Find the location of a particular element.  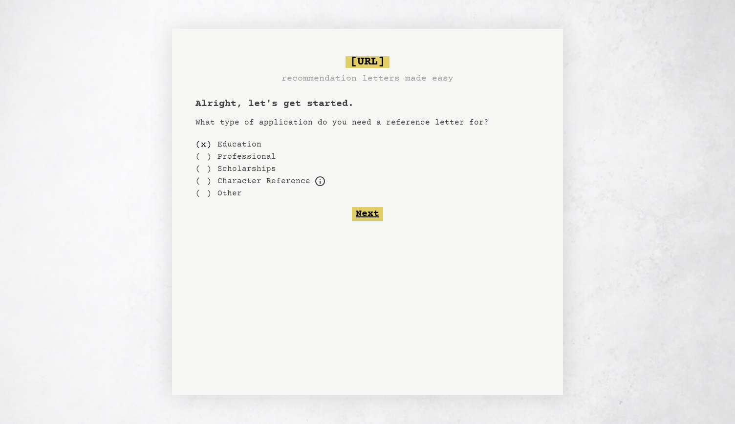

label: Other is located at coordinates (230, 194).